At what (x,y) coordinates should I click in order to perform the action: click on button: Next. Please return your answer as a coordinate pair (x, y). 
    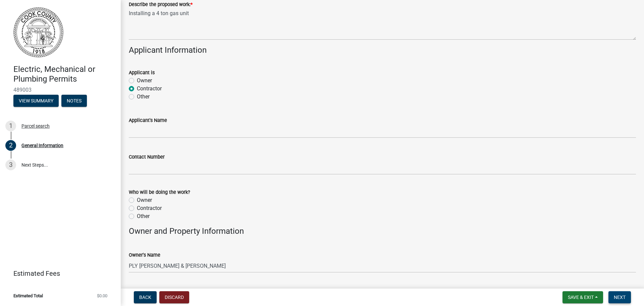
    Looking at the image, I should click on (620, 297).